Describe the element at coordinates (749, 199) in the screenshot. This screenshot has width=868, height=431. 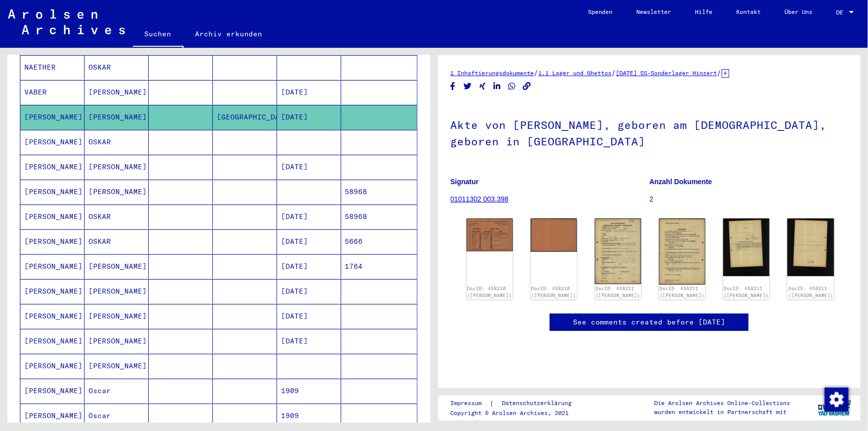
I see `p: 2` at that location.